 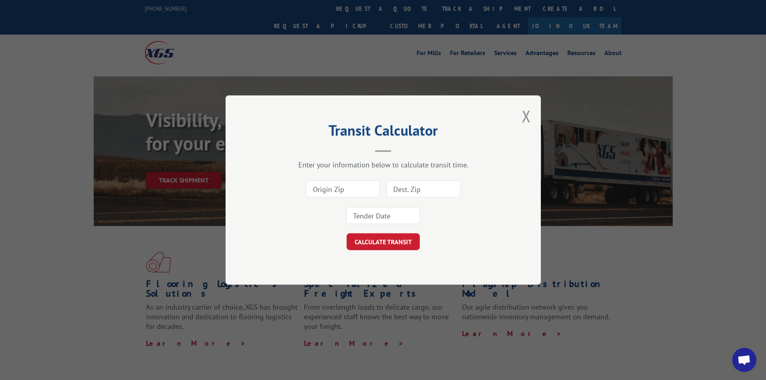 What do you see at coordinates (383, 242) in the screenshot?
I see `button: CALCULATE TRANSIT` at bounding box center [383, 242].